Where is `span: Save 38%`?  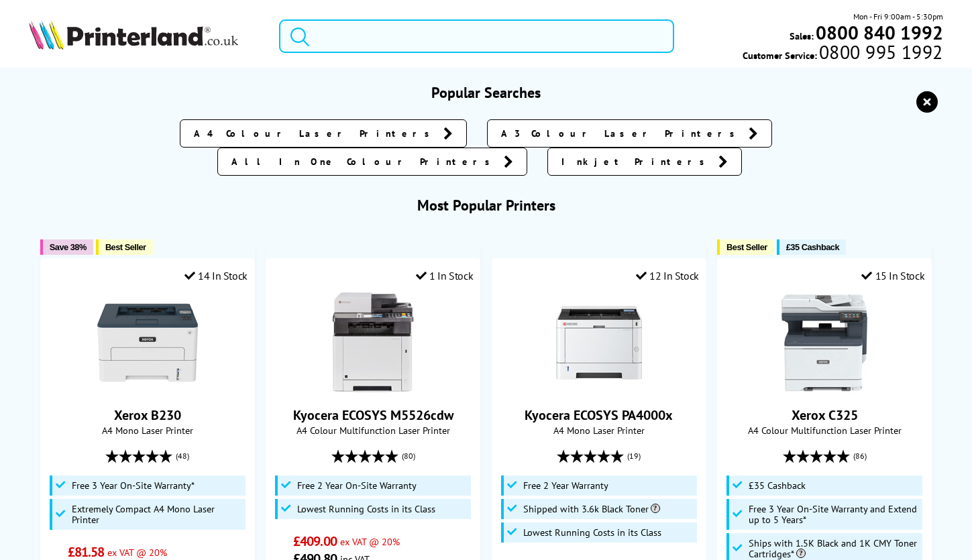 span: Save 38% is located at coordinates (68, 247).